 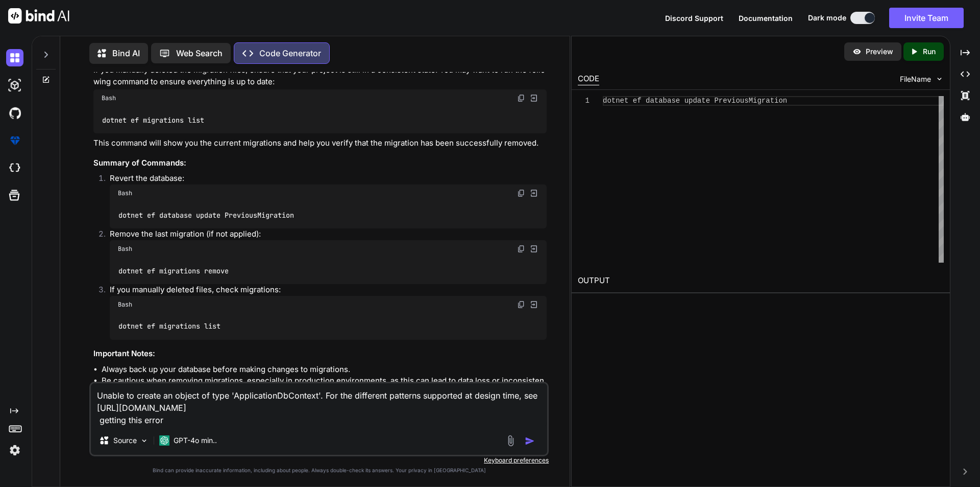 I want to click on p: Web Search, so click(x=199, y=53).